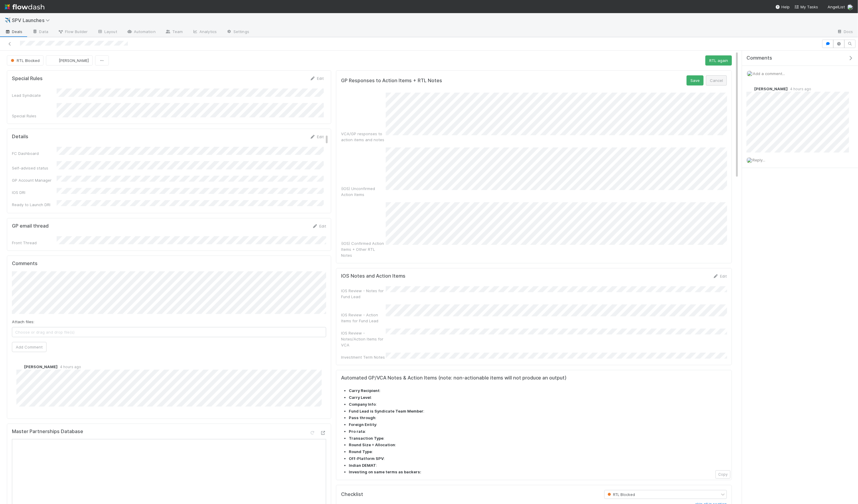  I want to click on div: GP Account Manager, so click(34, 180).